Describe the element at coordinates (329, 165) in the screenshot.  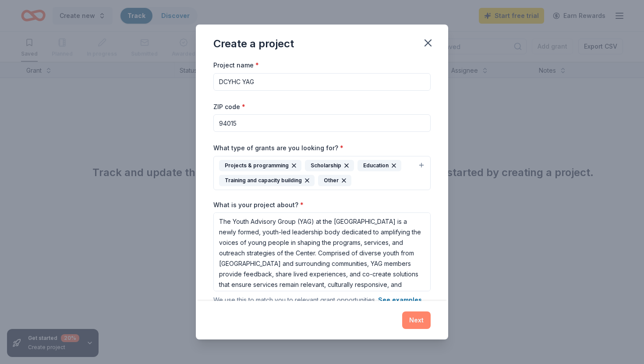
I see `div: Scholarship` at that location.